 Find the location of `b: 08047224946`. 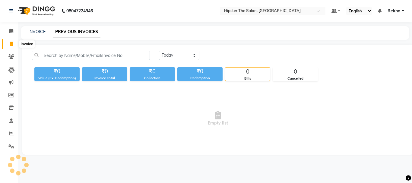

b: 08047224946 is located at coordinates (80, 11).